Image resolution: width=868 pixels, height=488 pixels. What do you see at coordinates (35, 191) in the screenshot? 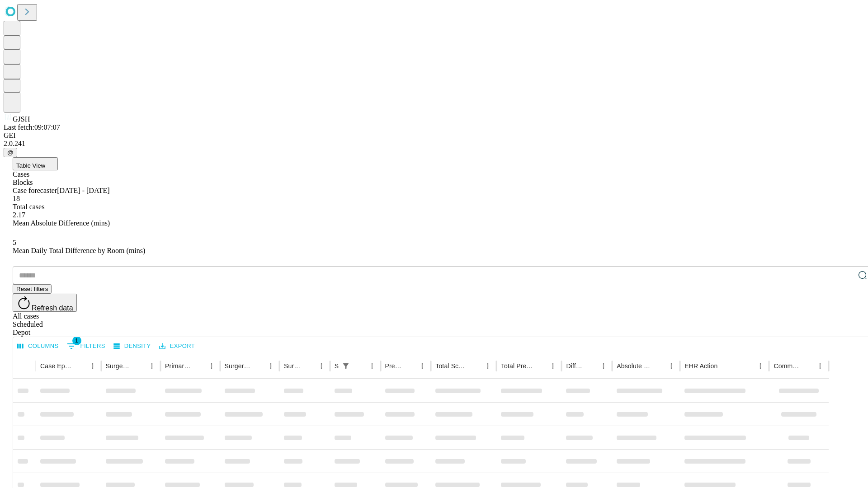
I see `span: Case forecaster` at bounding box center [35, 191].